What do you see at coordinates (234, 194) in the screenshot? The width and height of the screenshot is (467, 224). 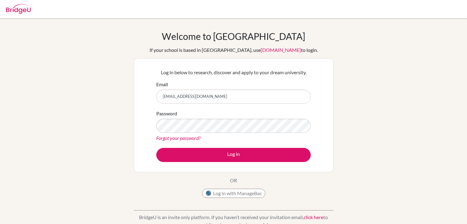 I see `button: Log in with ManageBac` at bounding box center [234, 194].